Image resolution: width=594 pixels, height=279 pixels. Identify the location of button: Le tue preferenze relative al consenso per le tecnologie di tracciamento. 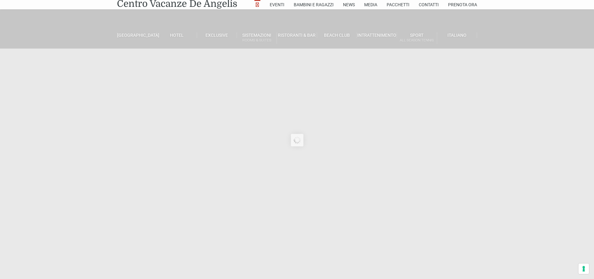
(584, 269).